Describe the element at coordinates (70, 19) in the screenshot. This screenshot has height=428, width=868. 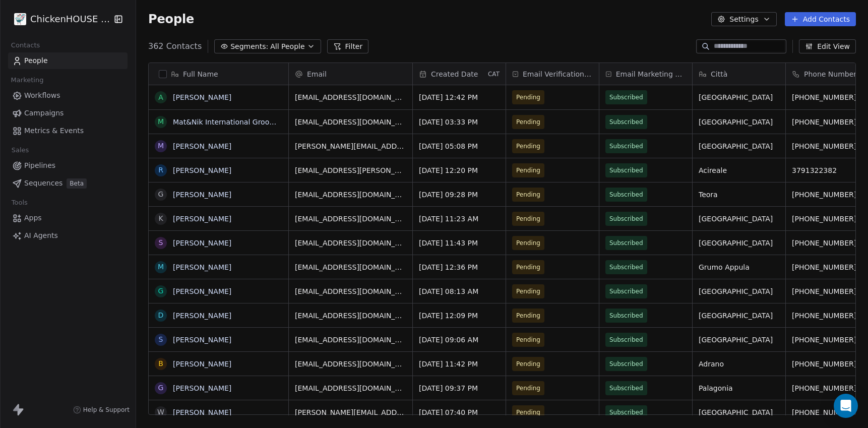
I see `span: ChickenHOUSE snc` at that location.